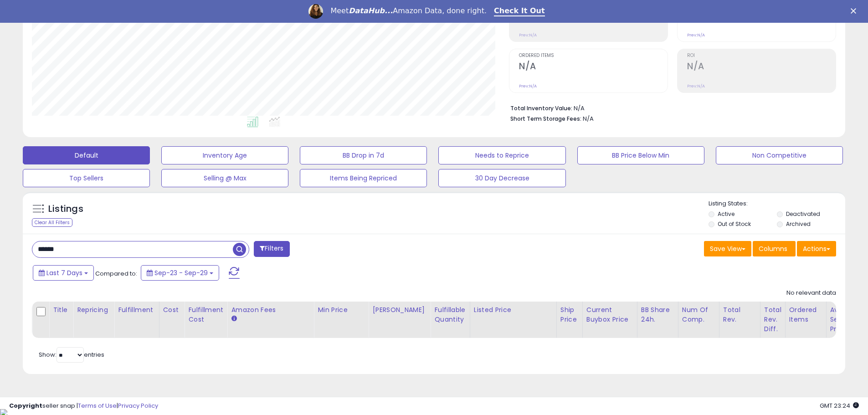 Image resolution: width=868 pixels, height=415 pixels. I want to click on div: Repricing, so click(94, 310).